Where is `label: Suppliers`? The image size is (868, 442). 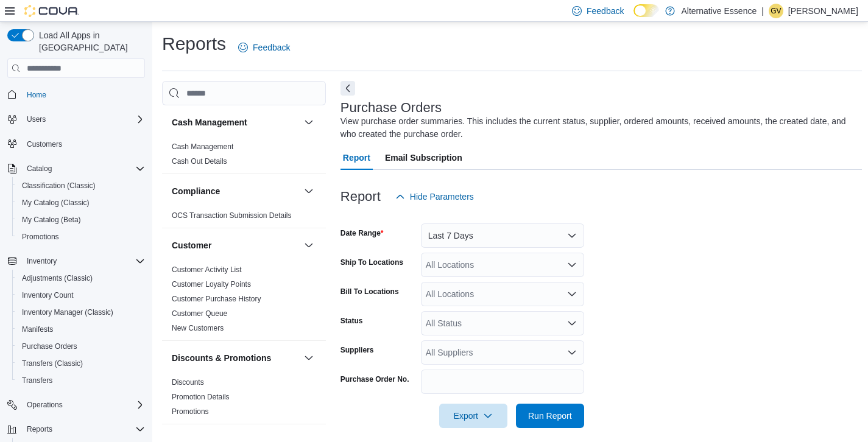
label: Suppliers is located at coordinates (357, 350).